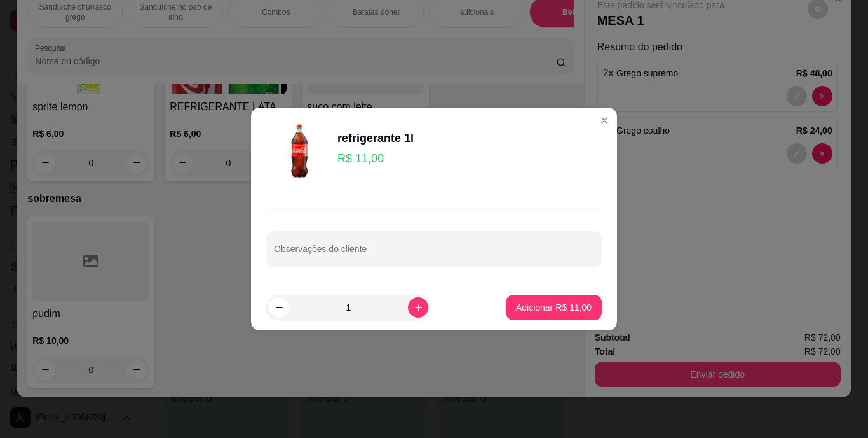 The image size is (868, 438). Describe the element at coordinates (376, 158) in the screenshot. I see `p: R$ 11,00` at that location.